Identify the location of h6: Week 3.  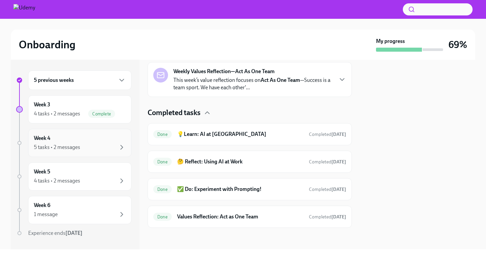
(42, 105).